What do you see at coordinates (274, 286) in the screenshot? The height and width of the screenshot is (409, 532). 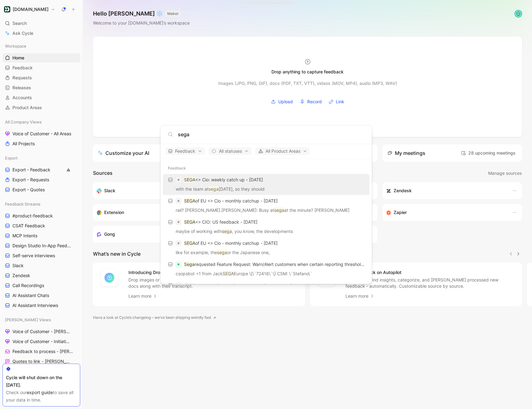 I see `p: requested Feature Request: Allow for the use of layouts with the drag-and-drop editor [GH#2181]` at bounding box center [274, 286].